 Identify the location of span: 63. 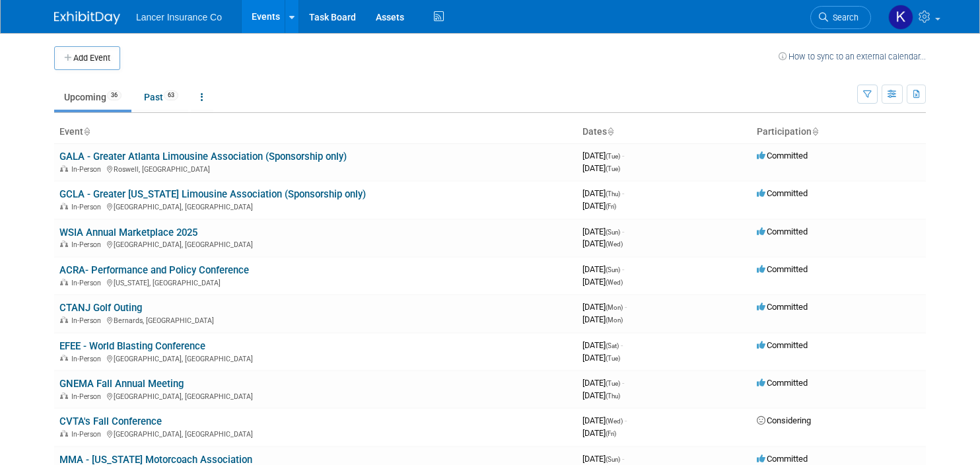
(171, 96).